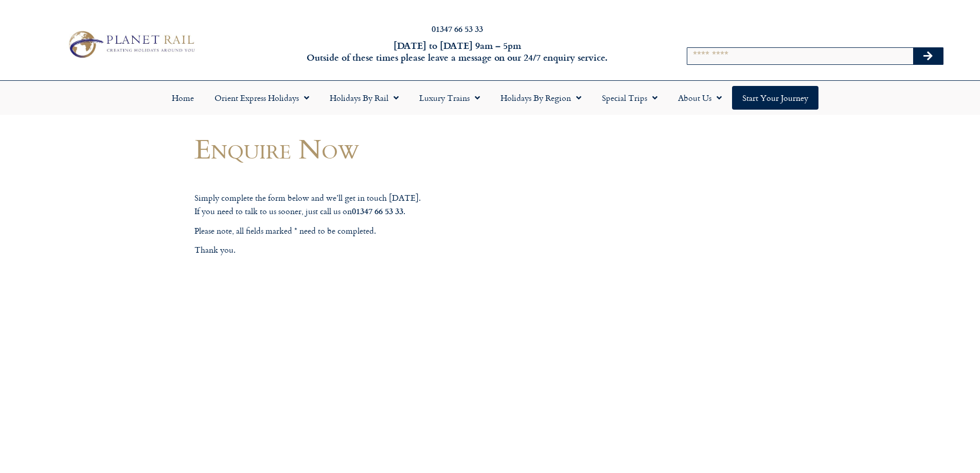 This screenshot has height=473, width=980. Describe the element at coordinates (388, 250) in the screenshot. I see `p: Thank you.` at that location.